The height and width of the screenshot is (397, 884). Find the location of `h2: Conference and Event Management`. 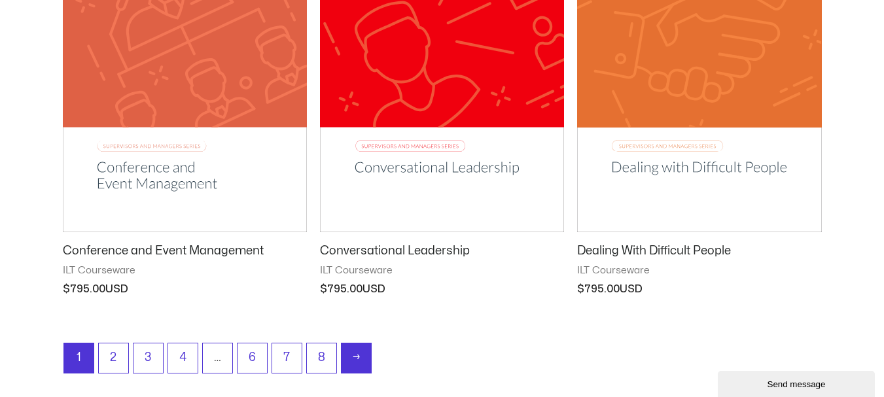

h2: Conference and Event Management is located at coordinates (185, 251).